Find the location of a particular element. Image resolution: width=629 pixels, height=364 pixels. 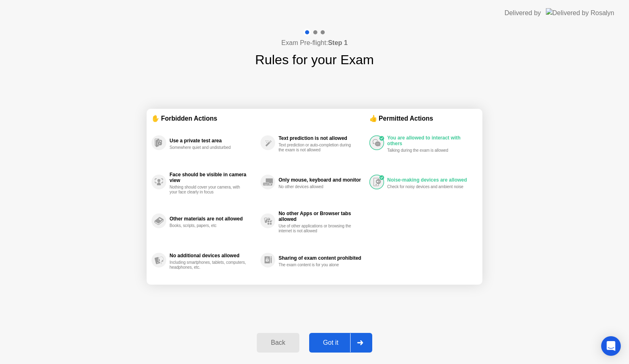

div: Use of other applications or browsing the internet is not allowed is located at coordinates (317, 229).